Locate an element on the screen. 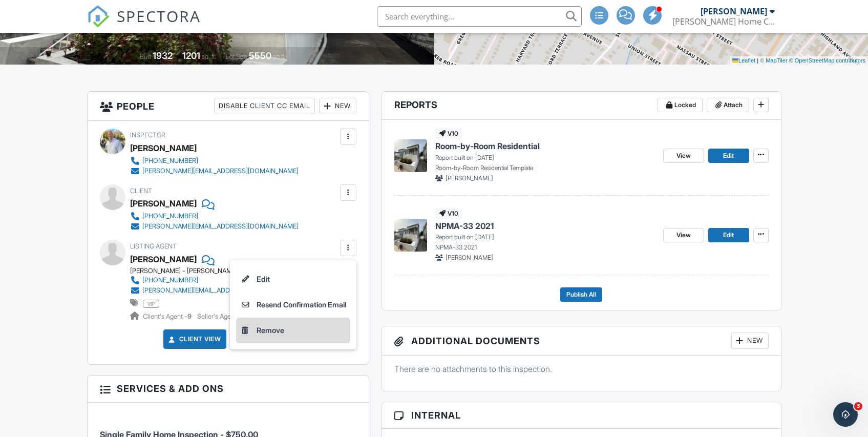 The width and height of the screenshot is (868, 437). a: © OpenStreetMap contributors is located at coordinates (827, 60).